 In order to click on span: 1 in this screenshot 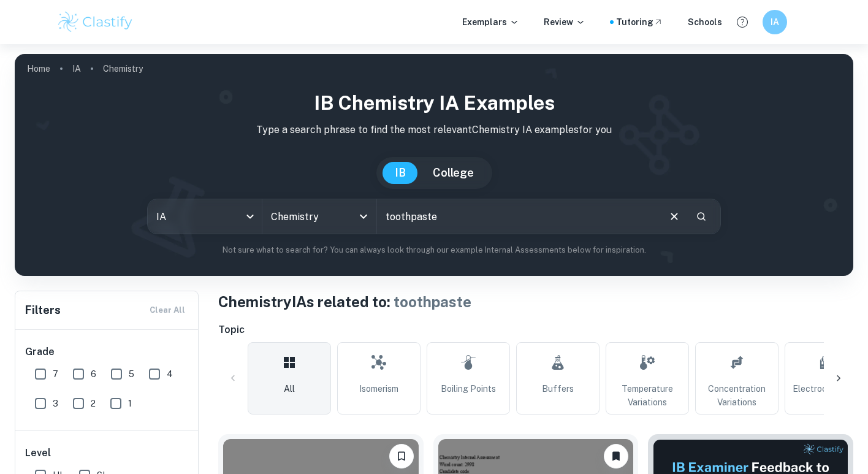, I will do `click(130, 403)`.